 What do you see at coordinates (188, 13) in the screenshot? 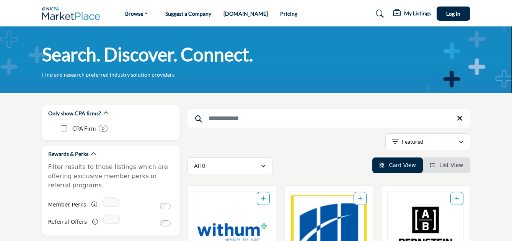
I see `a: Suggest a Company` at bounding box center [188, 13].